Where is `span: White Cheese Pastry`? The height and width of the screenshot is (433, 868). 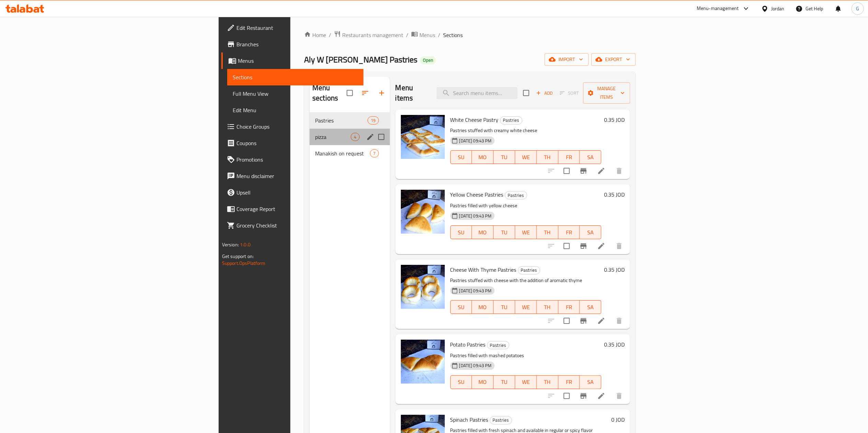 span: White Cheese Pastry is located at coordinates (474, 120).